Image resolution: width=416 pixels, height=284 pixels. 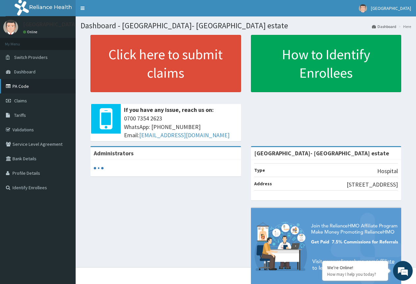 I want to click on a: Online, so click(x=31, y=32).